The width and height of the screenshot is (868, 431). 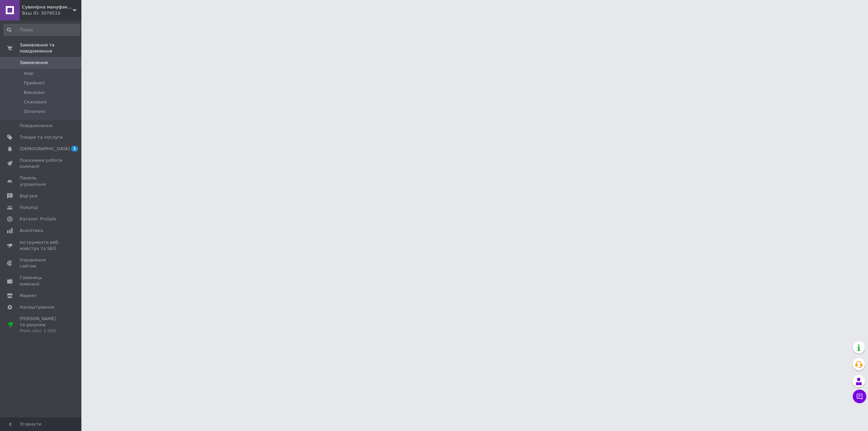 What do you see at coordinates (33, 63) in the screenshot?
I see `span: Замовлення` at bounding box center [33, 63].